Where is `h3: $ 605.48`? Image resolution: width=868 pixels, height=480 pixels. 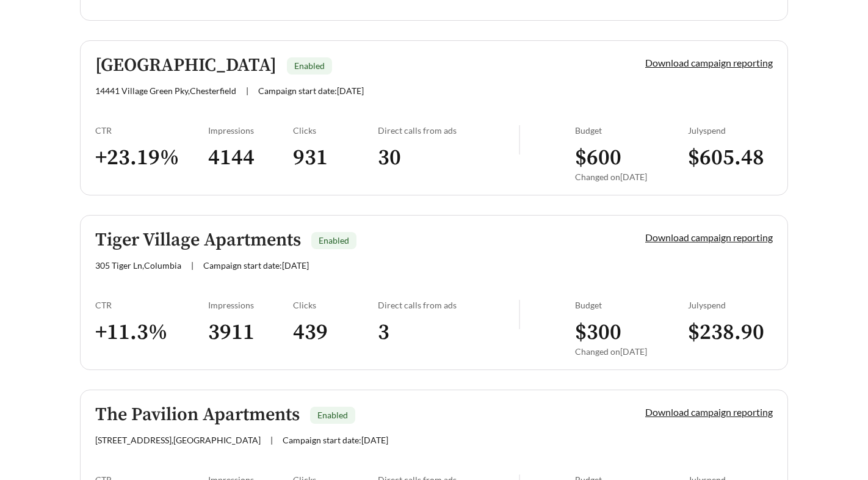
h3: $ 605.48 is located at coordinates (730, 158).